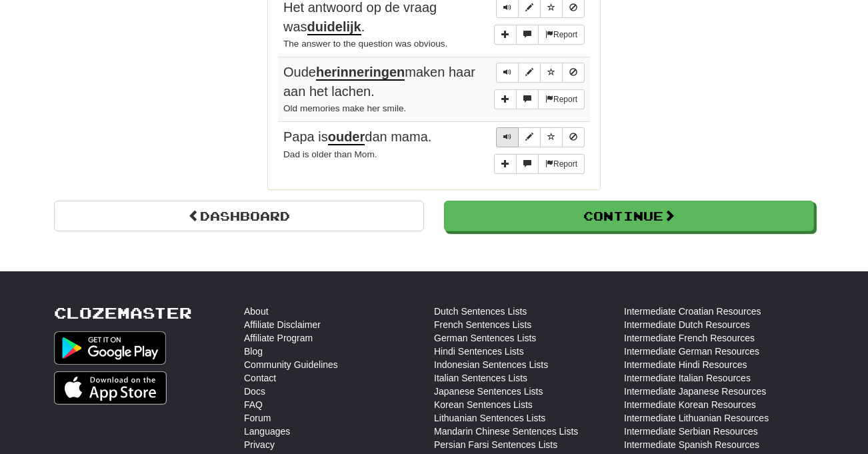 This screenshot has height=454, width=868. I want to click on a: Dashboard, so click(238, 216).